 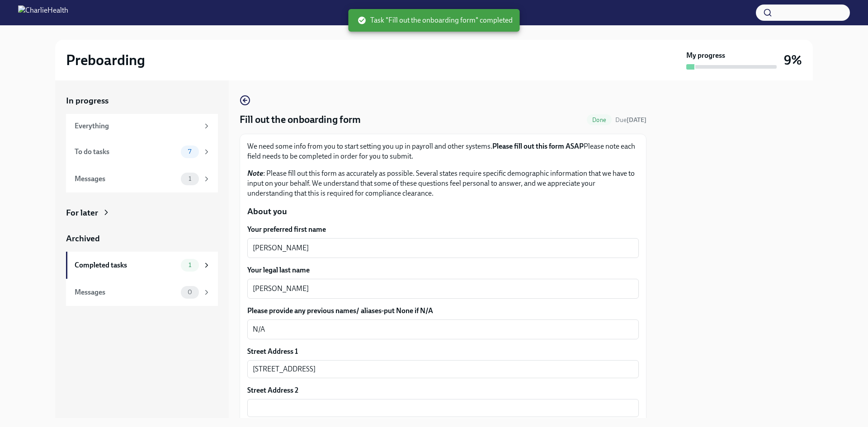 What do you see at coordinates (434, 20) in the screenshot?
I see `span: Task "Fill out the onboarding form" completed` at bounding box center [434, 20].